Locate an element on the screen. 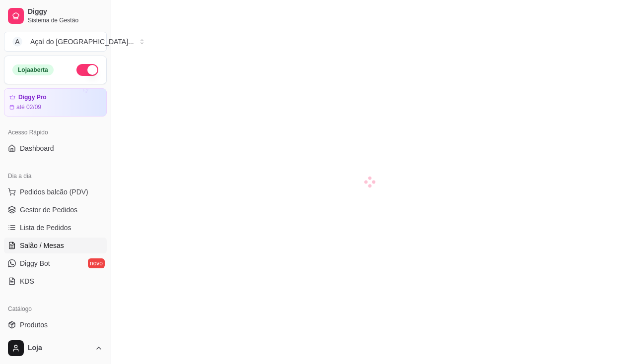  span: A is located at coordinates (17, 42).